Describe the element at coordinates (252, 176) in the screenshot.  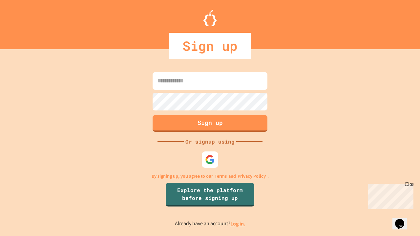
I see `a: Privacy Policy` at that location.